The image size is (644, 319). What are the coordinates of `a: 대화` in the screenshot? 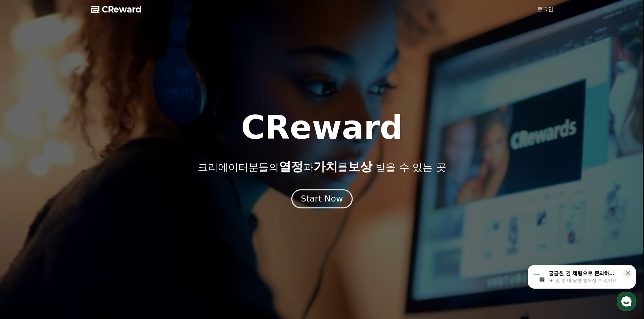 It's located at (66, 222).